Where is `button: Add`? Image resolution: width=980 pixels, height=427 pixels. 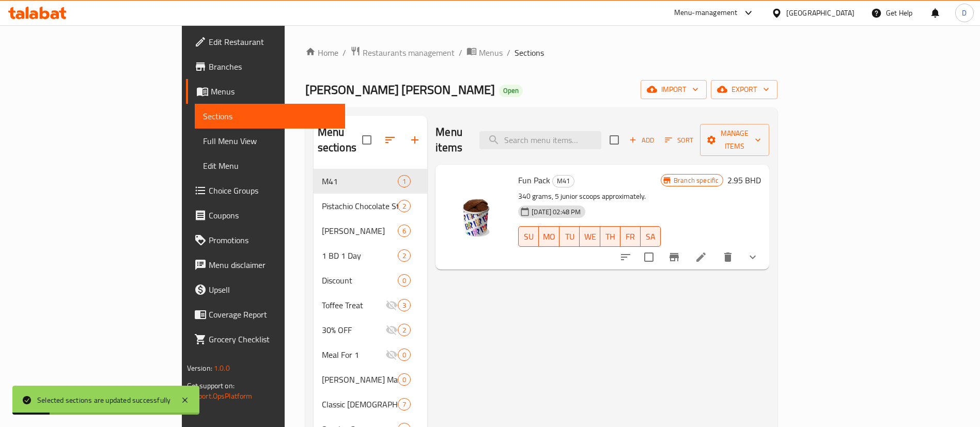
button: Add is located at coordinates (642, 140).